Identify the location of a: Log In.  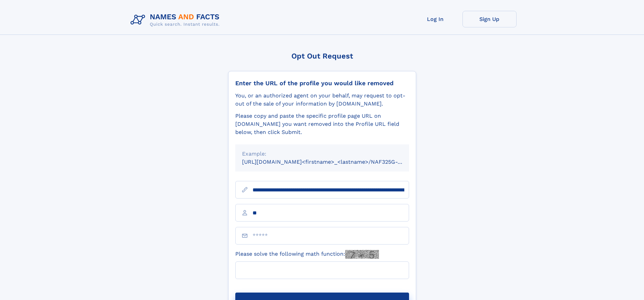
(435, 19).